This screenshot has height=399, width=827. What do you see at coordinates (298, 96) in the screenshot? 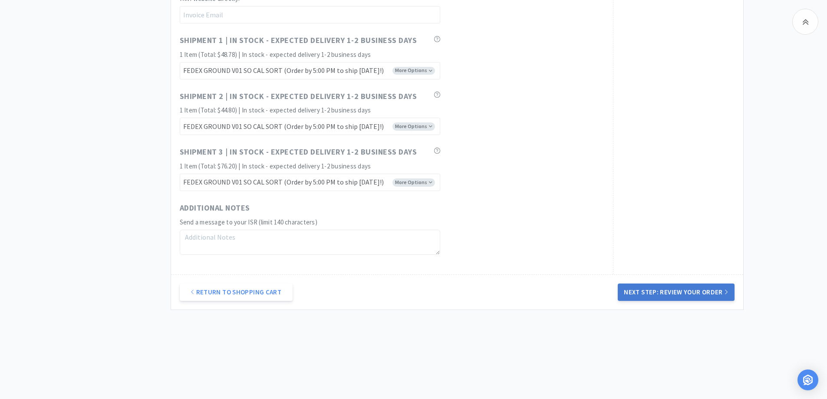
I see `span: Shipment 2 | In stock - expected delivery 1-2 business days` at bounding box center [298, 96].